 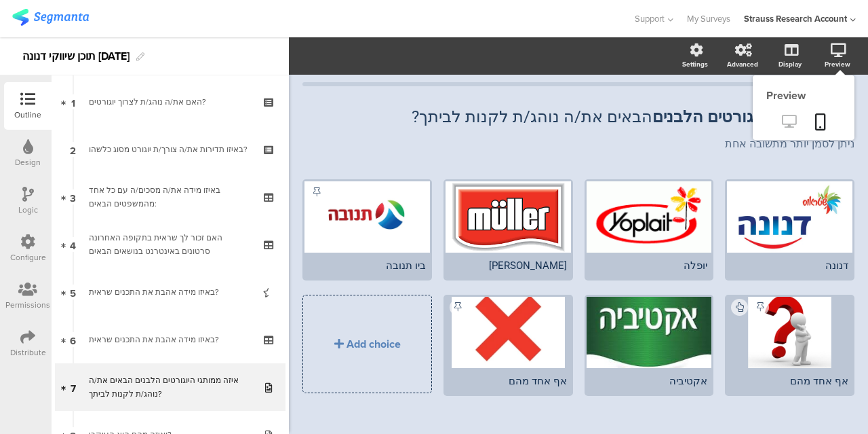 I want to click on a: 7 איזה ממותגי היוגורטים הלבנים הבאים את/ה נוהג/ת לקנות לביתך?, so click(x=171, y=387).